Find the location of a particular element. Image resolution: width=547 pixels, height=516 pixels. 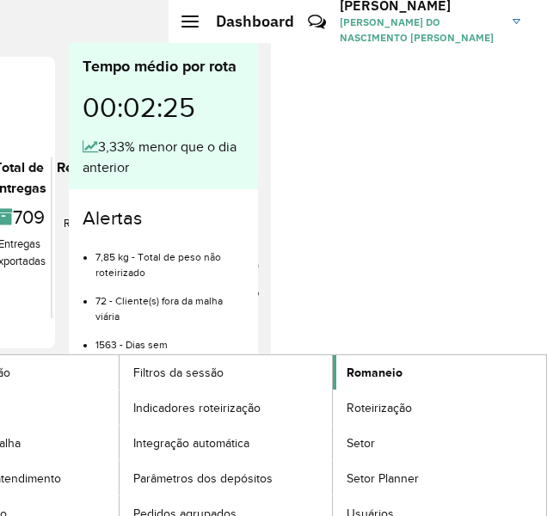

a: Indicadores roteirização is located at coordinates (226, 408).